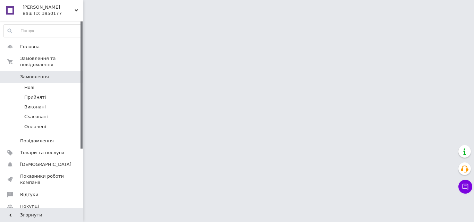  Describe the element at coordinates (35, 107) in the screenshot. I see `span: Виконані` at that location.